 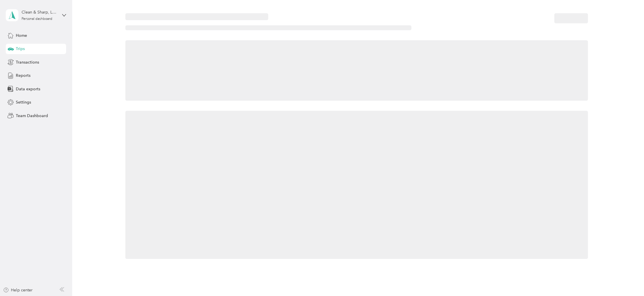 I want to click on span: Transactions, so click(x=27, y=62).